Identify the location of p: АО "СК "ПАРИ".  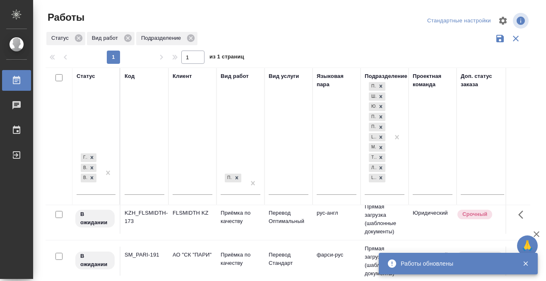
(193, 255).